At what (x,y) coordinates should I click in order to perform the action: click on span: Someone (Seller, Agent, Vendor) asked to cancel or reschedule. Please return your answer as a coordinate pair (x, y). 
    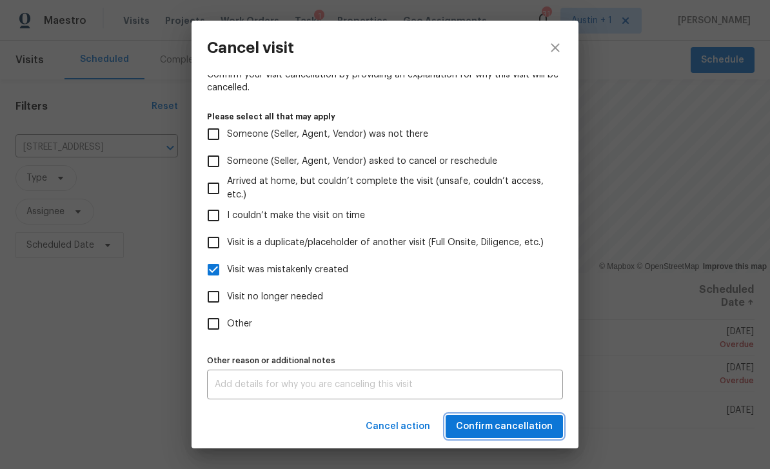
    Looking at the image, I should click on (362, 161).